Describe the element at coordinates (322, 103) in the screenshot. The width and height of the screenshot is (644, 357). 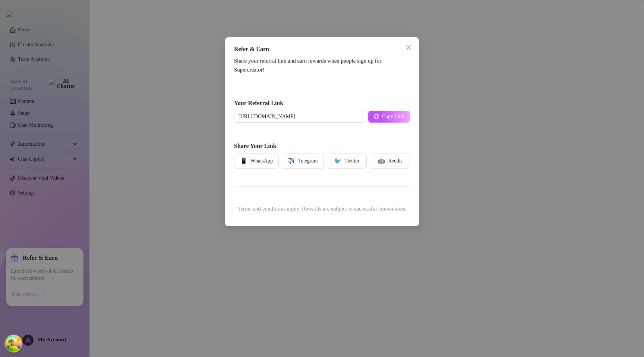
I see `h5: Your Referral Link` at that location.